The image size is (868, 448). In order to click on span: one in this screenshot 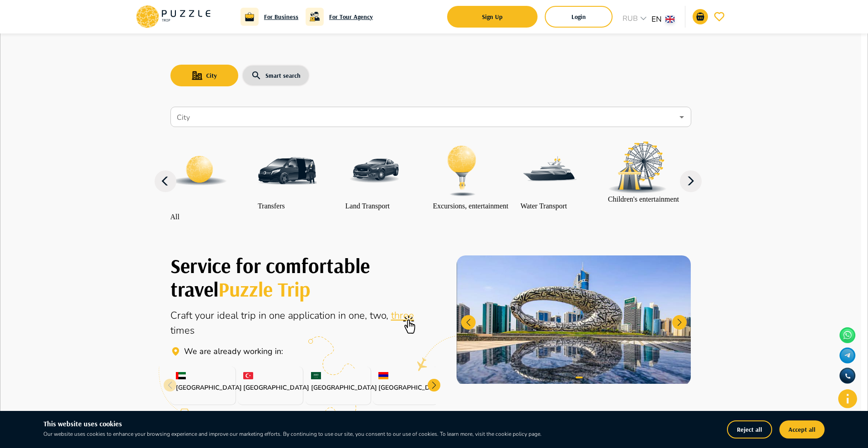, I will do `click(279, 316)`.